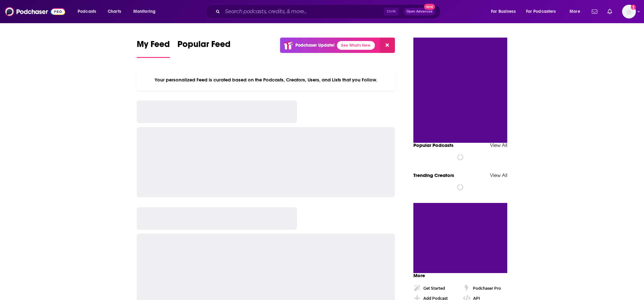  What do you see at coordinates (86, 12) in the screenshot?
I see `span: Podcasts` at bounding box center [86, 12].